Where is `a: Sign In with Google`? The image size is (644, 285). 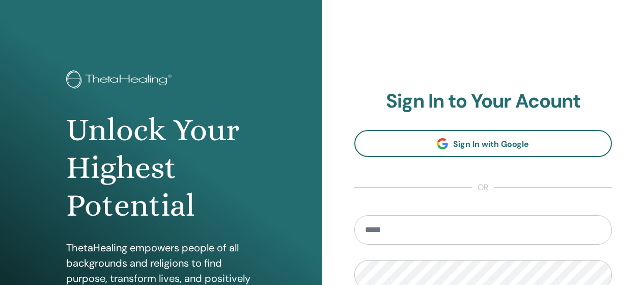 a: Sign In with Google is located at coordinates (483, 143).